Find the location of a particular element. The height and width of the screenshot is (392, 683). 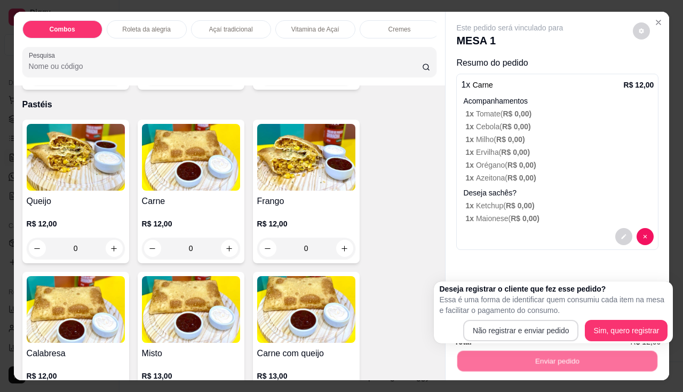

p: Ervilha ( is located at coordinates (559, 152).